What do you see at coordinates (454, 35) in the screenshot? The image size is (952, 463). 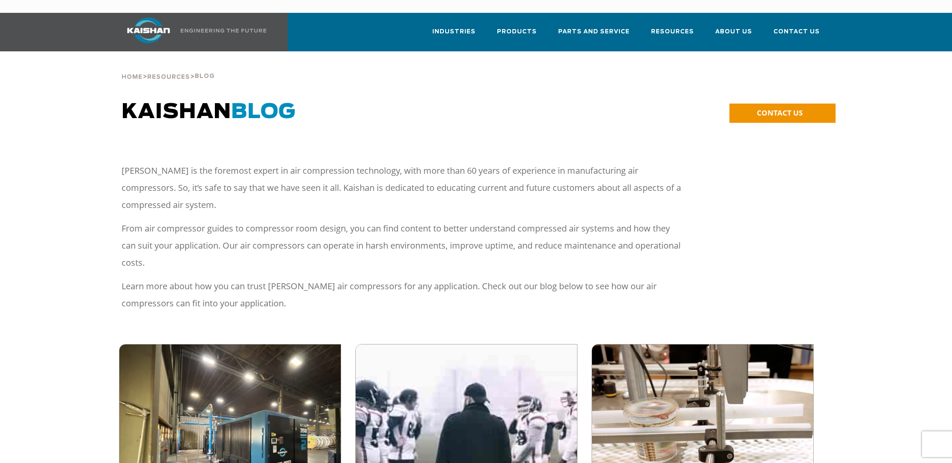 I see `a: Industries` at bounding box center [454, 35].